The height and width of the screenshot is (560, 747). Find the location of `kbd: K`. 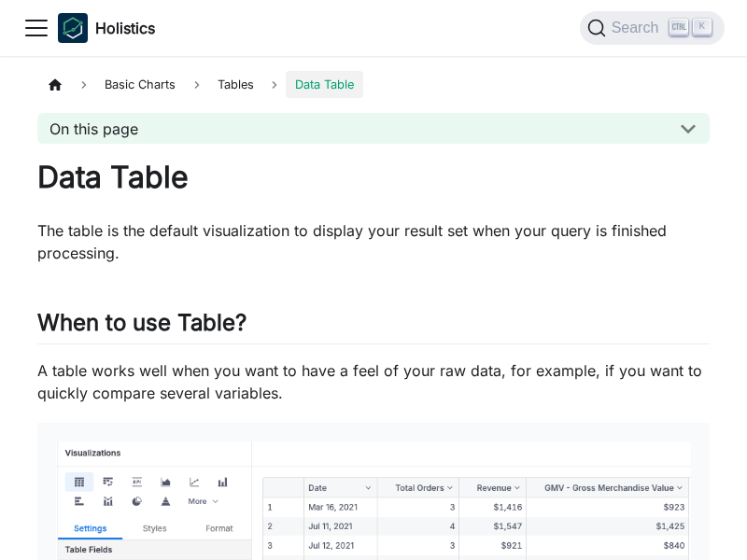

kbd: K is located at coordinates (702, 27).